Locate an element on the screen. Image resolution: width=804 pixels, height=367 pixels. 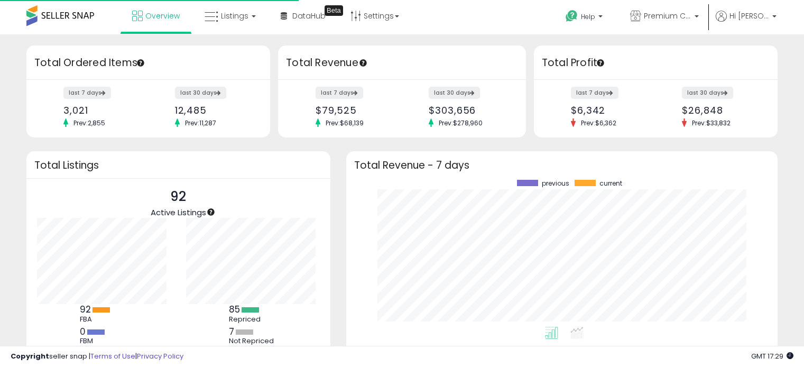
div: $303,656 is located at coordinates (468, 110).